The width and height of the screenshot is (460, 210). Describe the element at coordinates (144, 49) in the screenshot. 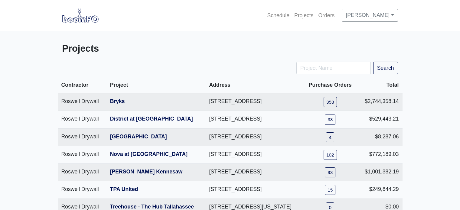

I see `h3: Projects` at that location.